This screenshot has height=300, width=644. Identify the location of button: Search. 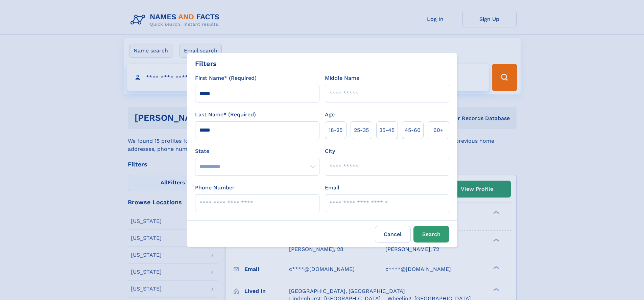
(432, 234).